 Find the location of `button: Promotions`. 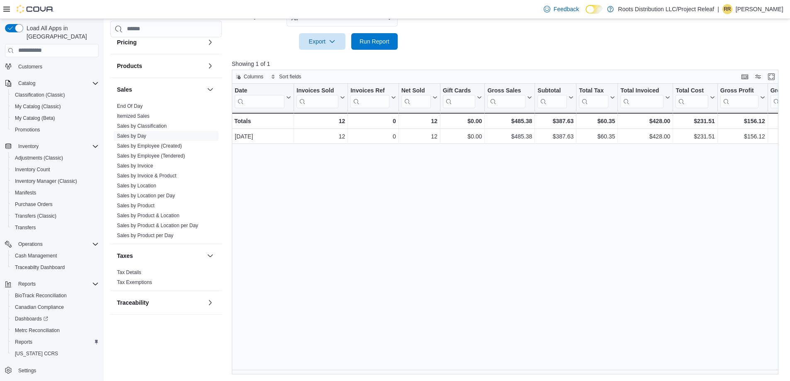

button: Promotions is located at coordinates (55, 130).